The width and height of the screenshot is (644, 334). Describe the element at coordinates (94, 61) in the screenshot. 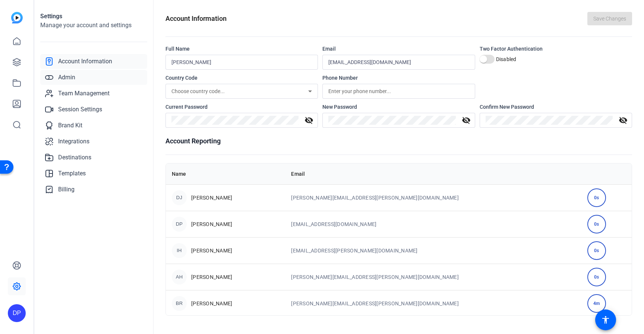

I see `a: Account Information` at that location.